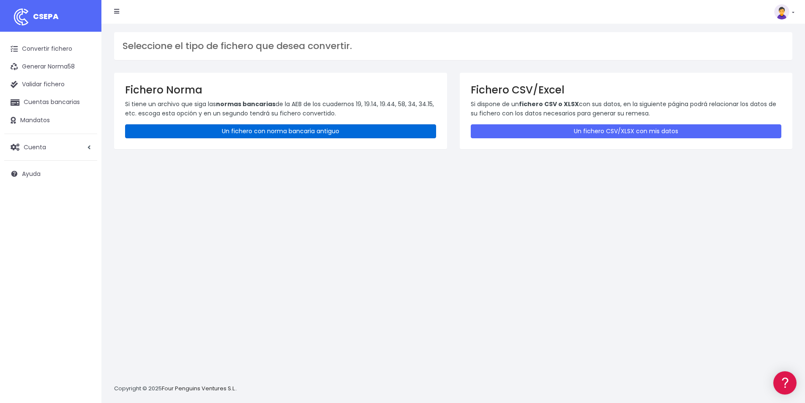  What do you see at coordinates (280, 109) in the screenshot?
I see `p: Si tiene un archivo que siga las de la AEB de los cuadernos 19, 19.14, 19.44, 58, 34, 34.15, etc....` at bounding box center [280, 109].